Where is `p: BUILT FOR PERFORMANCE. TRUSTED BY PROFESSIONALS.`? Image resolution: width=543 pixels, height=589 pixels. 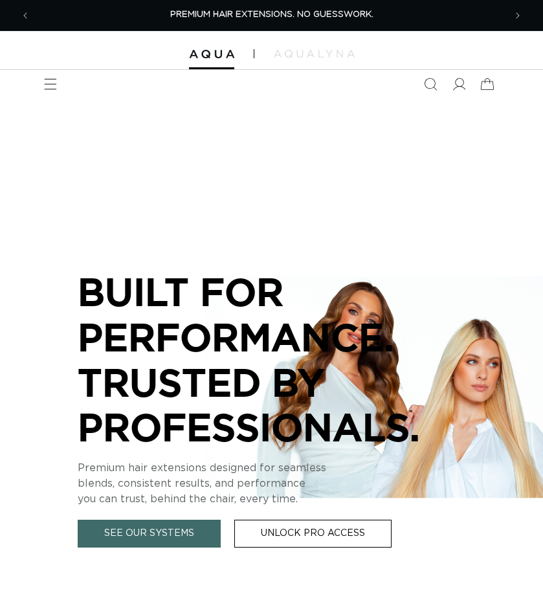 p: BUILT FOR PERFORMANCE. TRUSTED BY PROFESSIONALS. is located at coordinates (271, 359).